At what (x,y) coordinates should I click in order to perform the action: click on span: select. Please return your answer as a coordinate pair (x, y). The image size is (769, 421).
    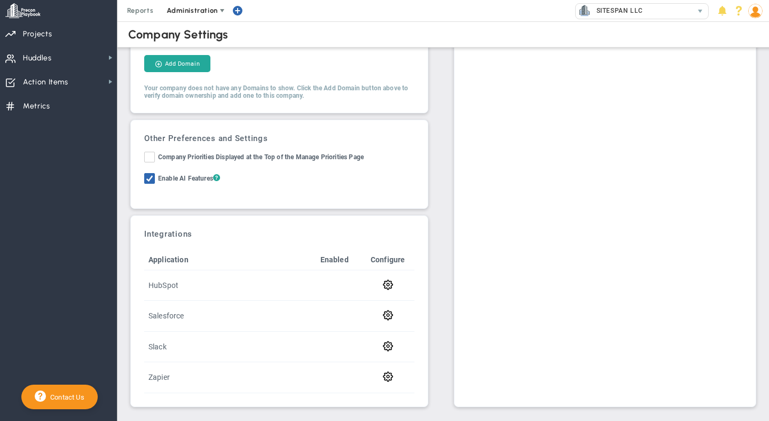
    Looking at the image, I should click on (700, 11).